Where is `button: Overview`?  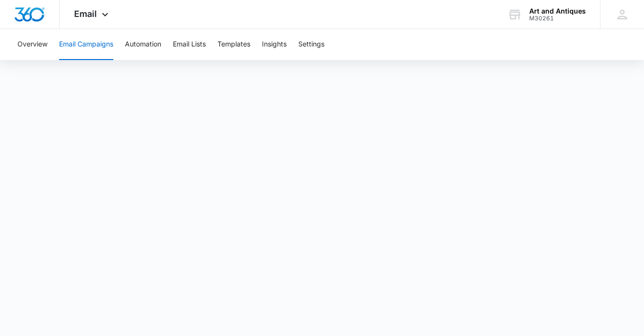 button: Overview is located at coordinates (33, 45).